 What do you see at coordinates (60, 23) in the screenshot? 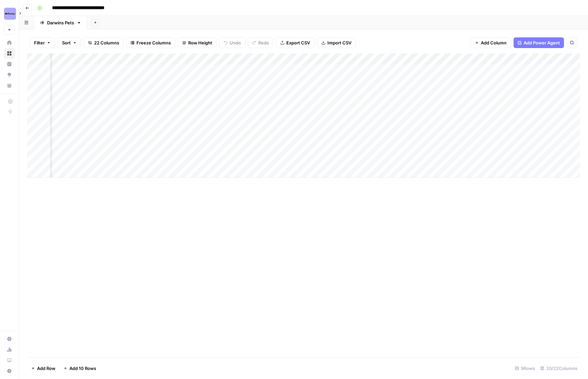
I see `a: Darwins Pets` at bounding box center [60, 23].